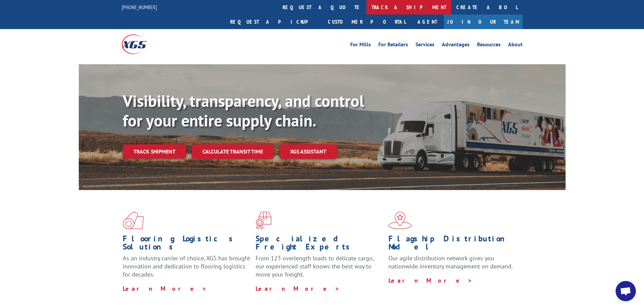  What do you see at coordinates (426, 46) in the screenshot?
I see `a: Services` at bounding box center [426, 46].